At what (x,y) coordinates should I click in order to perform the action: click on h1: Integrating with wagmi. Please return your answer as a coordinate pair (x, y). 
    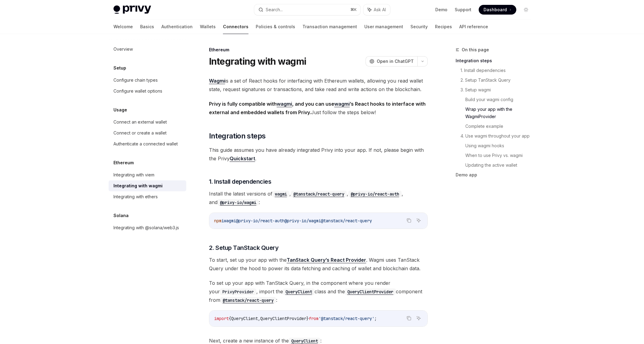
    Looking at the image, I should click on (258, 61).